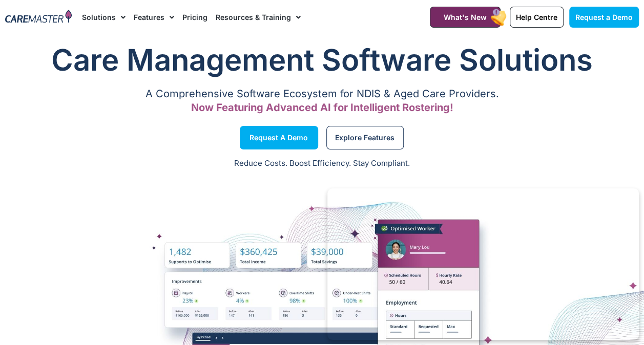 Image resolution: width=644 pixels, height=345 pixels. Describe the element at coordinates (365, 138) in the screenshot. I see `span: Explore Features` at that location.